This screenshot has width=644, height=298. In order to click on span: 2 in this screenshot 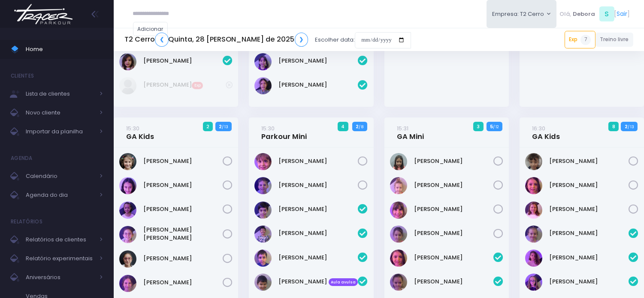, I will do `click(208, 127)`.